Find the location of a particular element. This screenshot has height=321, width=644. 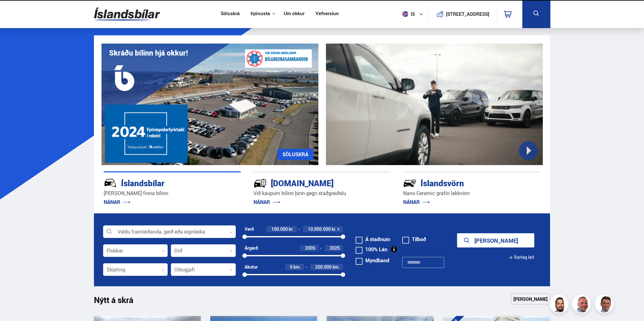

button: Ítarleg leit is located at coordinates (521, 257).